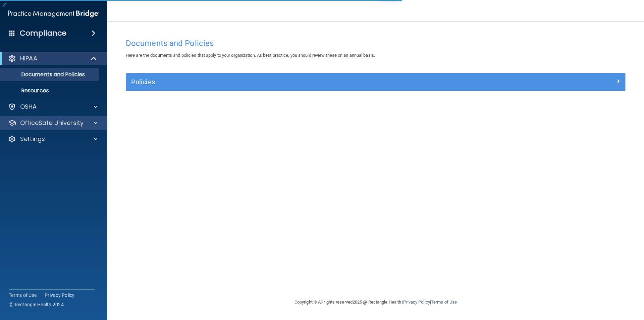 The width and height of the screenshot is (644, 320). What do you see at coordinates (43, 33) in the screenshot?
I see `h4: Compliance` at bounding box center [43, 33].